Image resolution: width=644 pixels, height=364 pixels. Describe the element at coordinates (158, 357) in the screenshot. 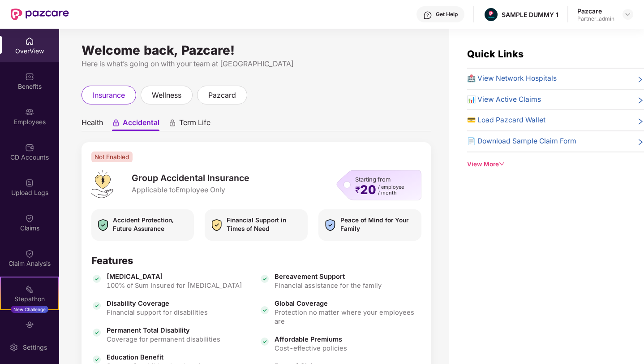

I see `span: Education Benefit` at that location.